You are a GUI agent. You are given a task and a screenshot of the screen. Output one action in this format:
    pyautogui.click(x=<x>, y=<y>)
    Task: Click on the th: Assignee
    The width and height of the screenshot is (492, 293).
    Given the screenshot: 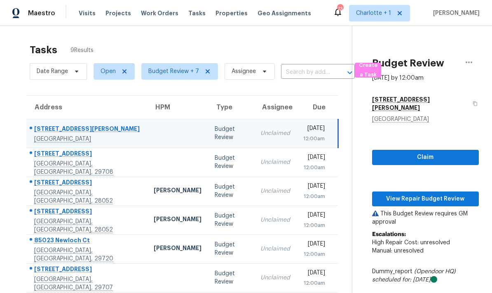 What is the action you would take?
    pyautogui.click(x=275, y=107)
    